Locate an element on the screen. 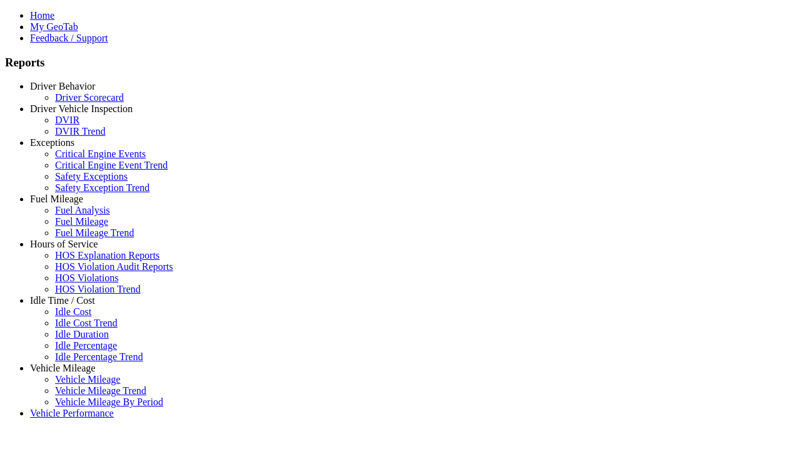  a: Fuel Mileage Trend is located at coordinates (95, 232).